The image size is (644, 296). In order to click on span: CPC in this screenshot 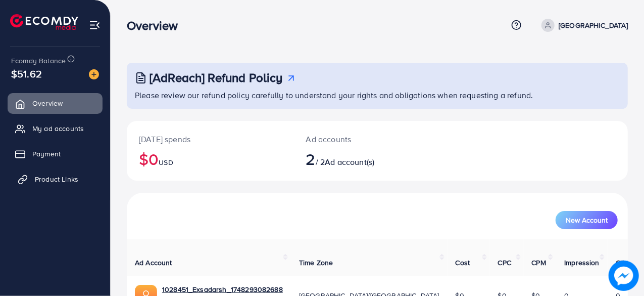, I will do `click(504, 262)`.